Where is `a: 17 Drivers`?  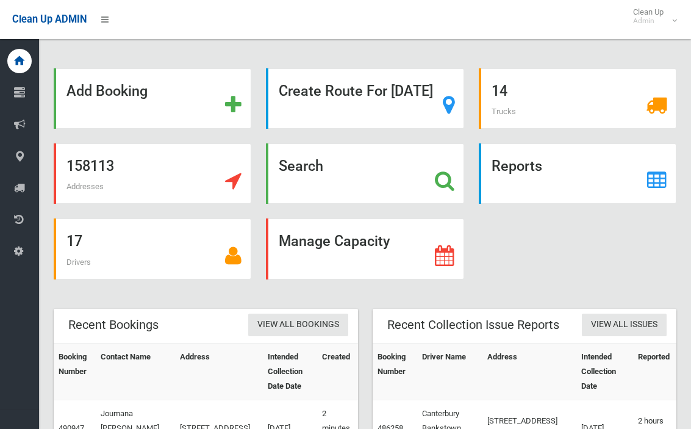
a: 17 Drivers is located at coordinates (153, 248).